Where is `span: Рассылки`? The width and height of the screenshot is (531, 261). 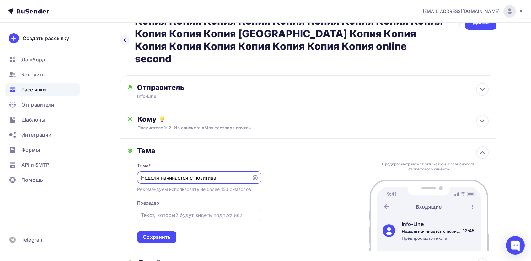
span: Рассылки is located at coordinates (34, 90).